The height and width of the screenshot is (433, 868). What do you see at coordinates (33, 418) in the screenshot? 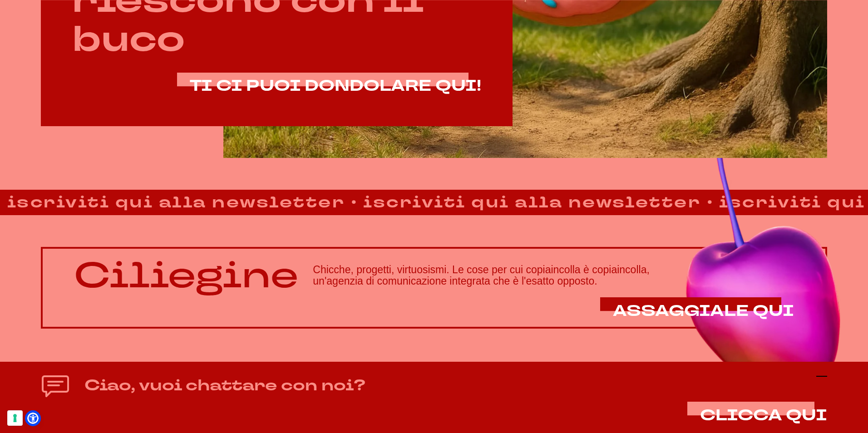
I see `a: Open Accessibility Menu` at bounding box center [33, 418].